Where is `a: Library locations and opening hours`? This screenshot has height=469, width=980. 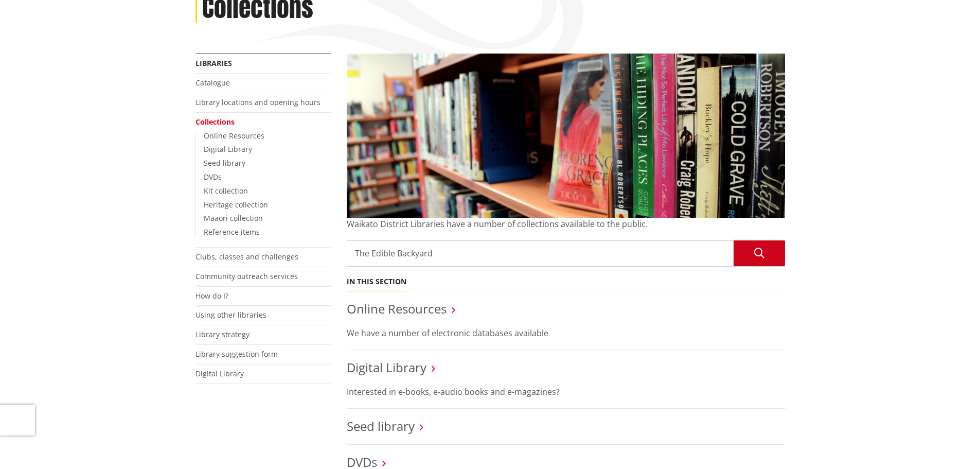
a: Library locations and opening hours is located at coordinates (258, 102).